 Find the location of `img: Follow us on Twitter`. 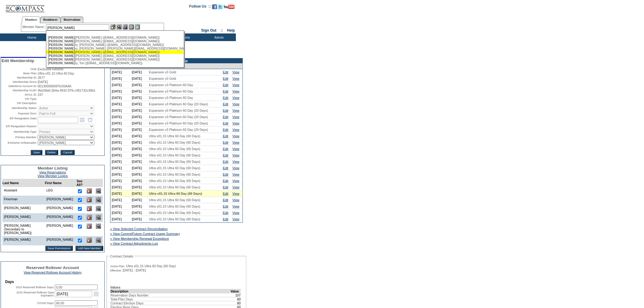

img: Follow us on Twitter is located at coordinates (220, 7).